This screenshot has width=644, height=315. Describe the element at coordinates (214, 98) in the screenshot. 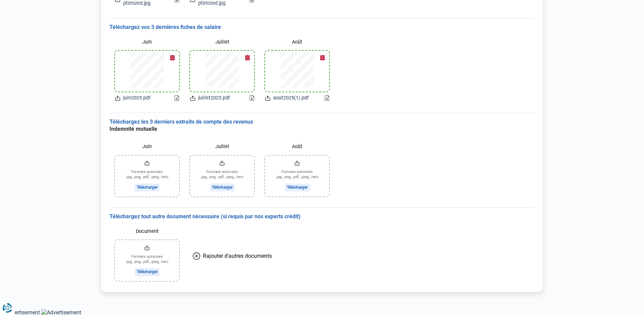

I see `span: juillet2025.pdf` at that location.